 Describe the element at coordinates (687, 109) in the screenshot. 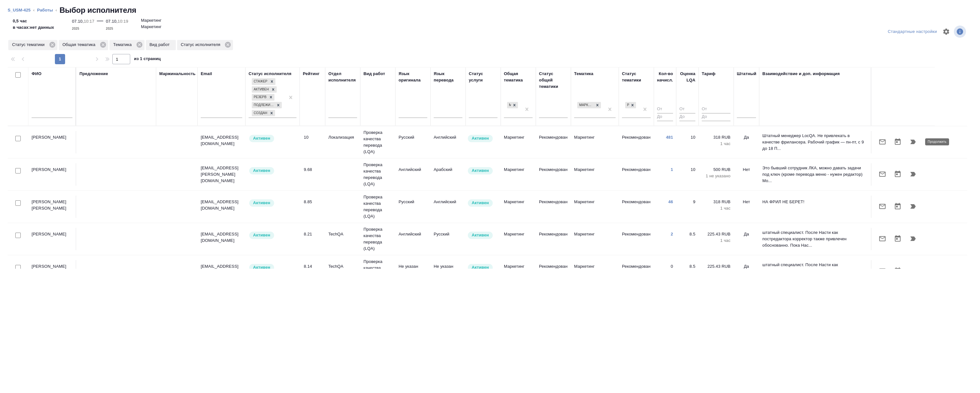

I see `input: От` at that location.